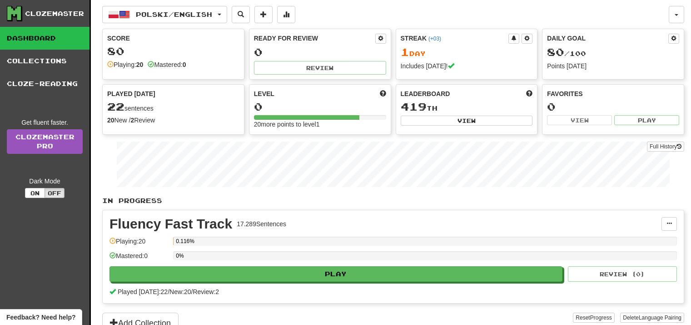  What do you see at coordinates (264, 15) in the screenshot?
I see `button: Add sentence to collection` at bounding box center [264, 15].